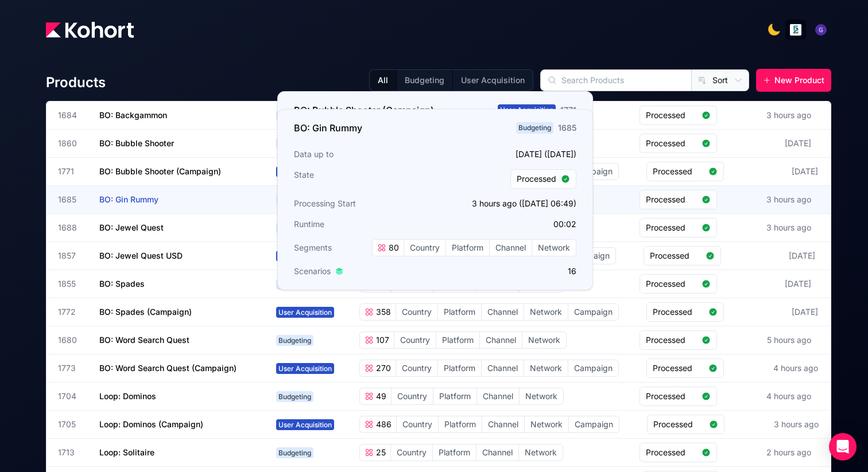 This screenshot has height=472, width=868. Describe the element at coordinates (363, 203) in the screenshot. I see `h3: Processing Start` at that location.